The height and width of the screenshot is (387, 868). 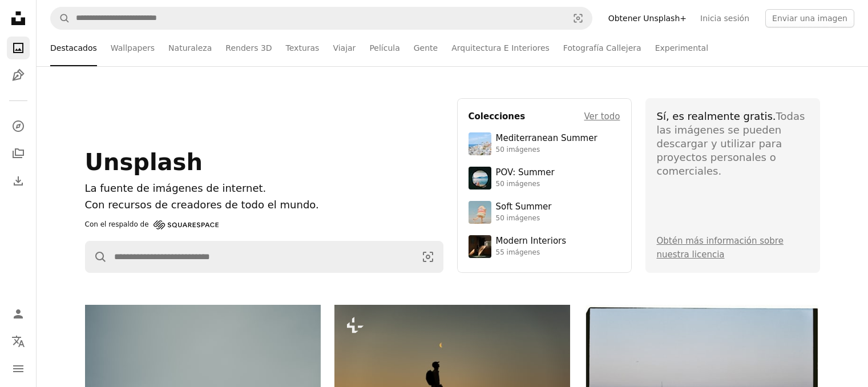 What do you see at coordinates (480, 178) in the screenshot?
I see `img: premium_photo-1753820185677-ab78a372b033` at bounding box center [480, 178].